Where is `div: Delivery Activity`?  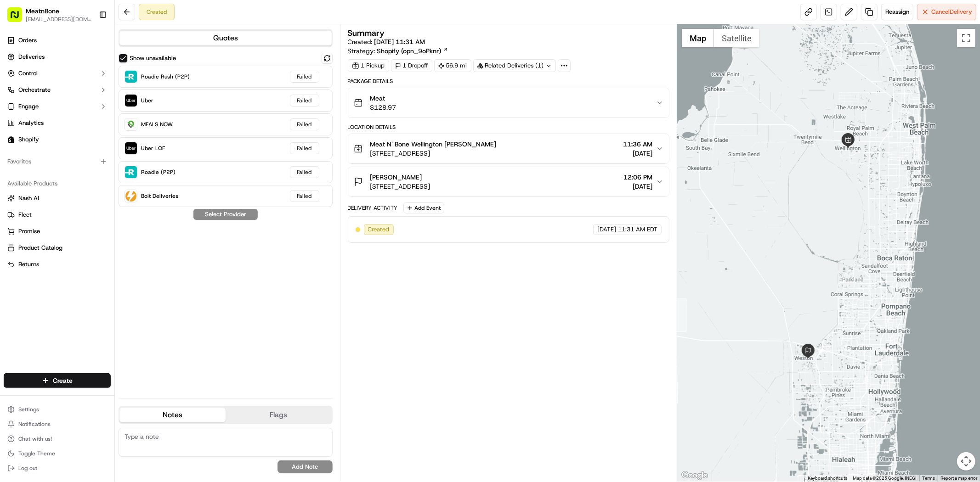 div: Delivery Activity is located at coordinates (372, 208).